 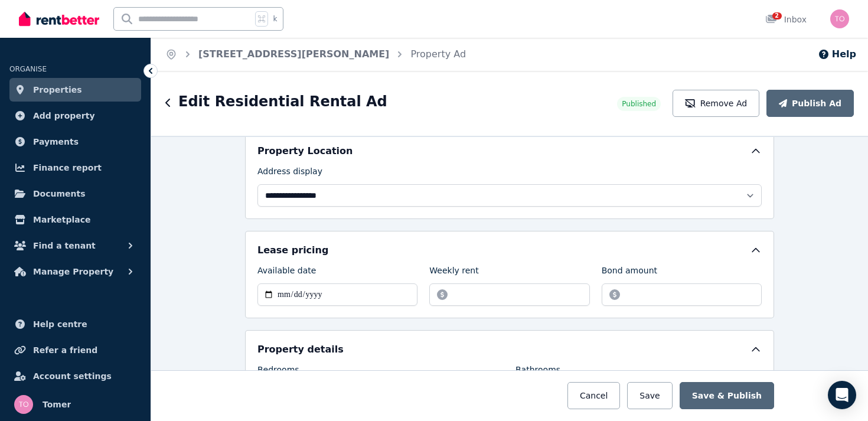 I want to click on span: Payments, so click(x=55, y=142).